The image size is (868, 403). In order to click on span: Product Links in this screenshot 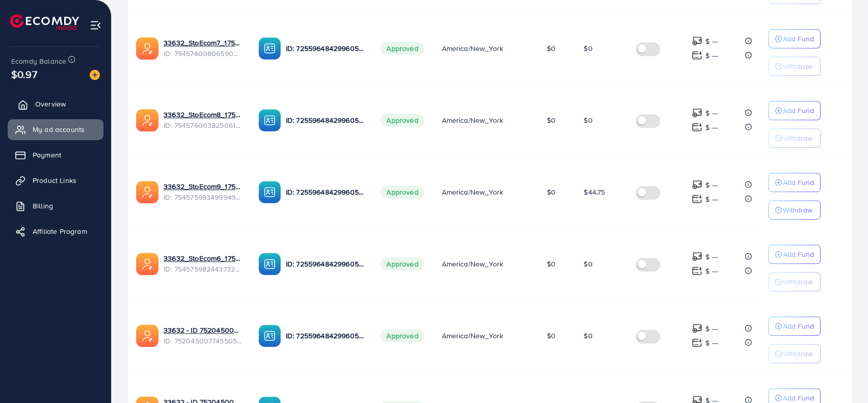, I will do `click(55, 180)`.